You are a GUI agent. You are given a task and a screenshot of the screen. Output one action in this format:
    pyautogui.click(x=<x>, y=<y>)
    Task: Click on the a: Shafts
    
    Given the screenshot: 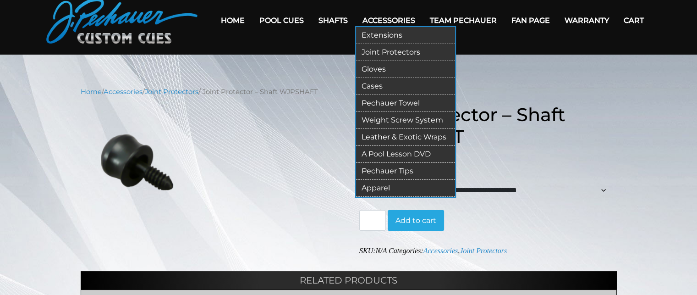 What is the action you would take?
    pyautogui.click(x=333, y=20)
    